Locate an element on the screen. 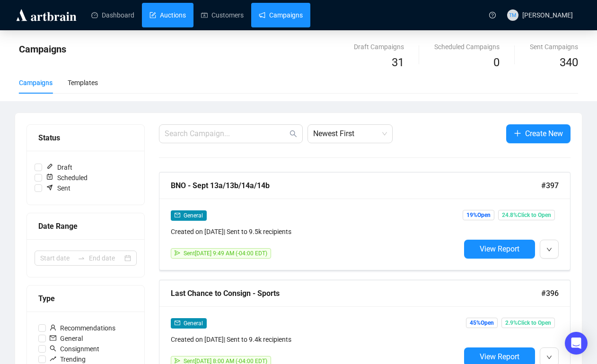 Image resolution: width=597 pixels, height=364 pixels. span: question-circle is located at coordinates (493, 15).